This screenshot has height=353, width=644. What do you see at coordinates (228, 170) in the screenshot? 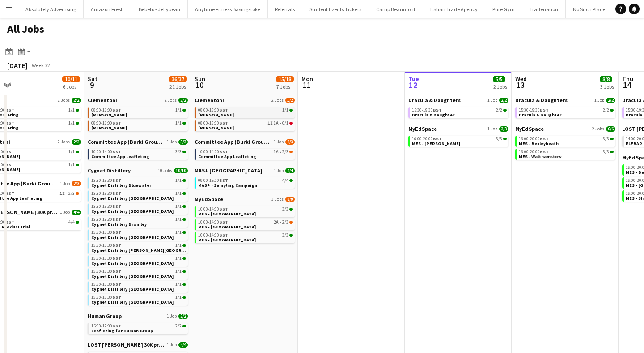
I see `span: MAS+ UK` at bounding box center [228, 170].